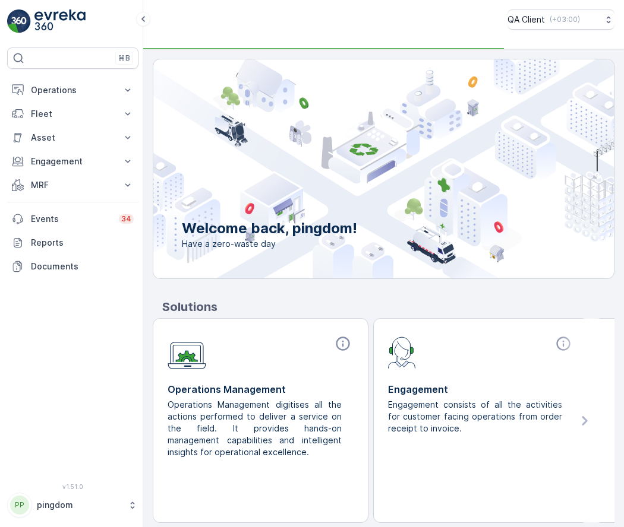 This screenshot has height=527, width=624. I want to click on span: Have a zero-waste day, so click(269, 244).